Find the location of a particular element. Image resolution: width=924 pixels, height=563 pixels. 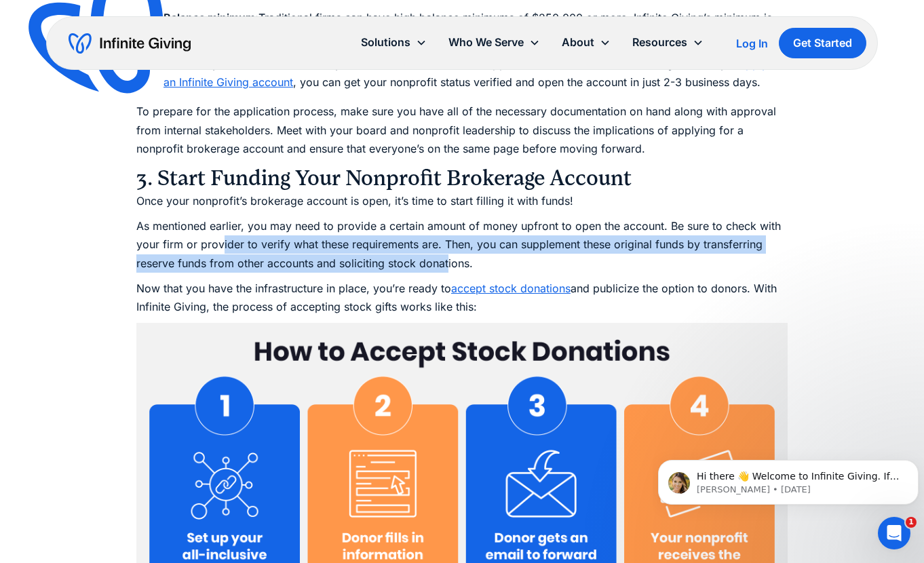

p: Once your nonprofit’s brokerage account is open, it’s time to start filling it with funds! is located at coordinates (462, 200).